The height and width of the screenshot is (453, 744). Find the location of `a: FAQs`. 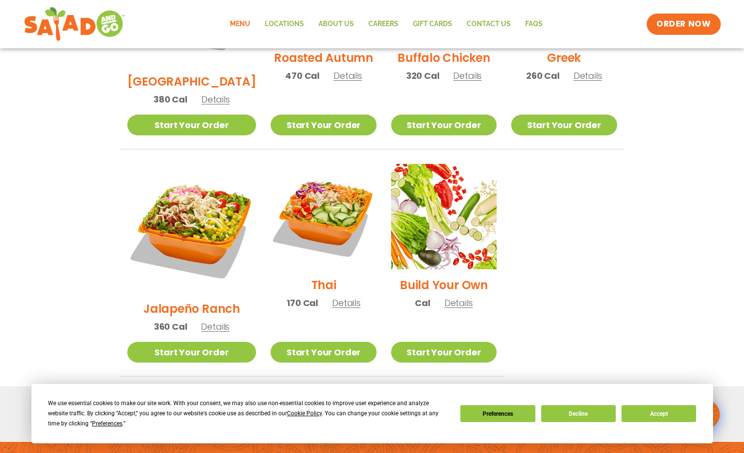

a: FAQs is located at coordinates (534, 24).